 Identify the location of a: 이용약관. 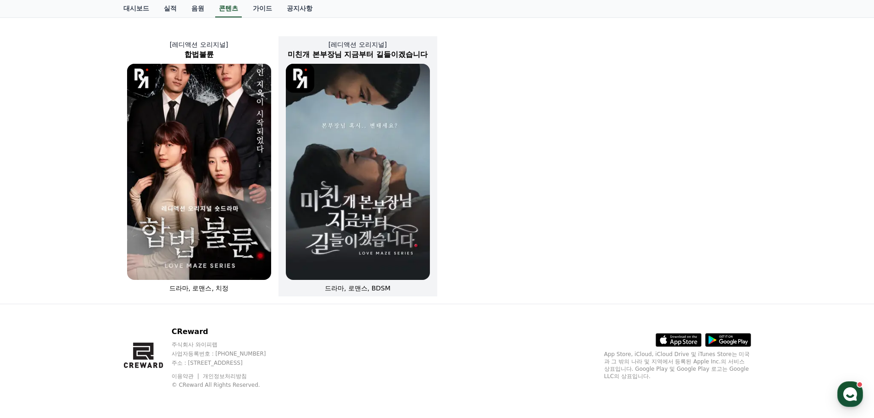
(186, 376).